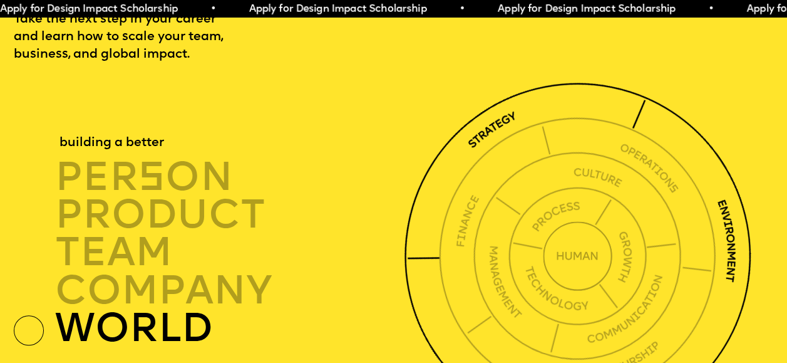 The width and height of the screenshot is (787, 363). What do you see at coordinates (136, 37) in the screenshot?
I see `p: Take the next step in your career and learn how to scale your team, business, and global impact.` at bounding box center [136, 37].